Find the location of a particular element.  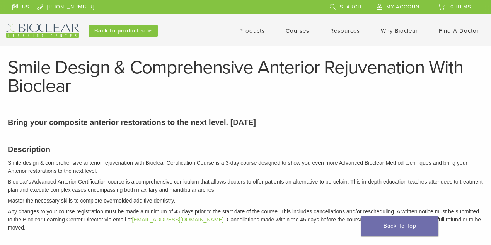

h3: Description is located at coordinates (245, 150).